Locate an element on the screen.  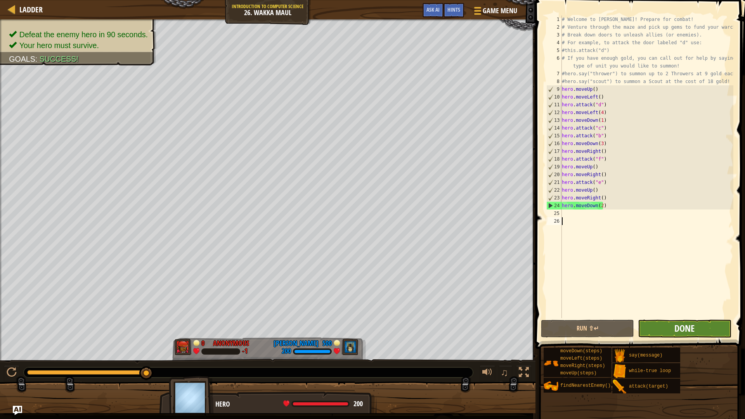
div: 24 is located at coordinates (554, 206).